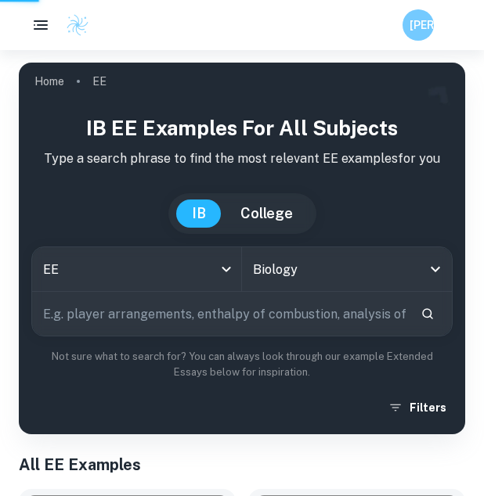  What do you see at coordinates (220, 314) in the screenshot?
I see `input: E.g. player arrangements, enthalpy of combustion, analysis of a big city...` at bounding box center [220, 314].